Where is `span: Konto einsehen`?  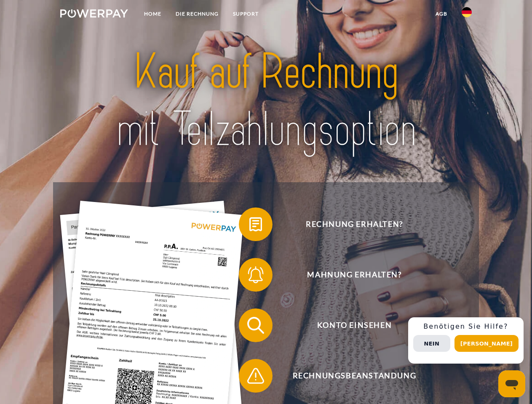
span: Konto einsehen is located at coordinates (354, 325).